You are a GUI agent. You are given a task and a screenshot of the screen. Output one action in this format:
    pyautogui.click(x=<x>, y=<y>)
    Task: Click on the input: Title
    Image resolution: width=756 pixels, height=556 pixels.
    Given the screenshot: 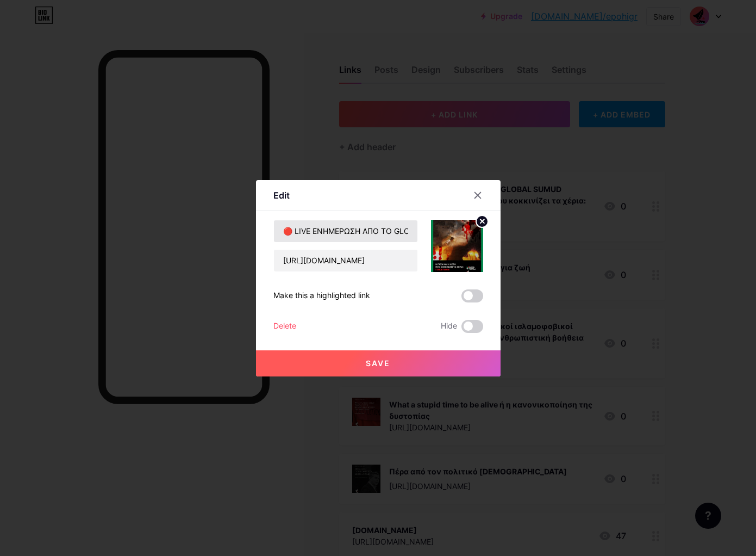 What is the action you would take?
    pyautogui.click(x=345, y=231)
    